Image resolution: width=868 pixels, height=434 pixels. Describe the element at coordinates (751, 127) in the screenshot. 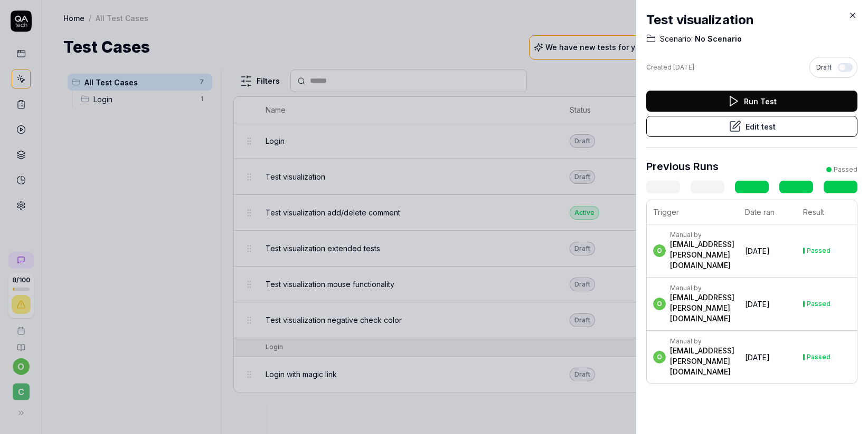

I see `button: Edit test` at that location.